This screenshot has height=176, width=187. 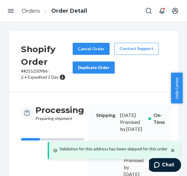 What do you see at coordinates (162, 11) in the screenshot?
I see `button: Open notifications` at bounding box center [162, 11].